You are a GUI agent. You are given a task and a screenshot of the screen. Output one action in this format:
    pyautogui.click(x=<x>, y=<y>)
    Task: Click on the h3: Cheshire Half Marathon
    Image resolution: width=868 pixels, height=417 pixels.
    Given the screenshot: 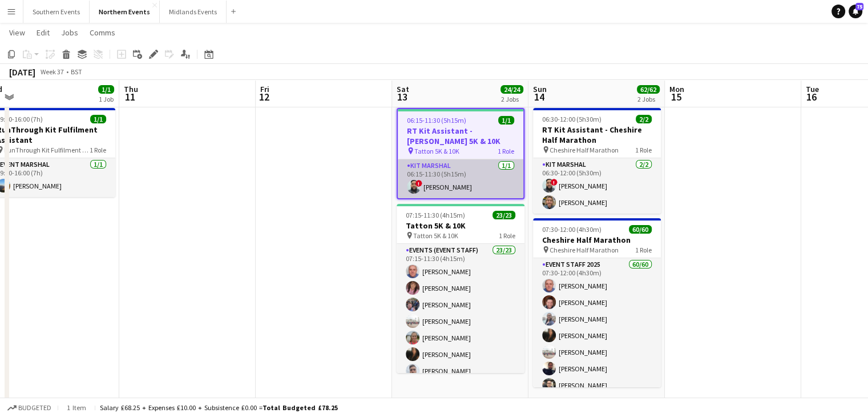 What is the action you would take?
    pyautogui.click(x=597, y=240)
    